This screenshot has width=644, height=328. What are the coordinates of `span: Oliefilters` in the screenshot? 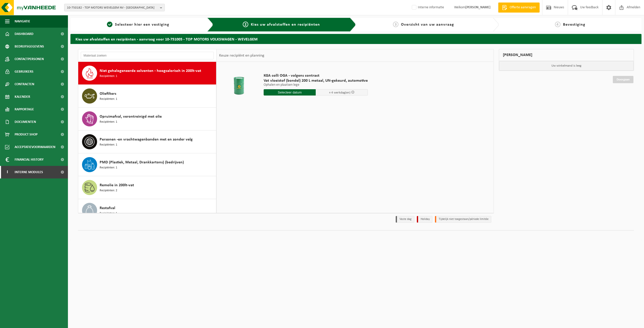 It's located at (108, 94).